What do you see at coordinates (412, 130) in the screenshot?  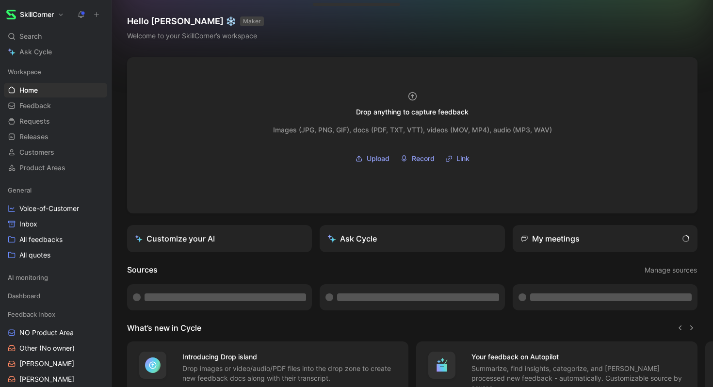 I see `div: Images (JPG, PNG, GIF), docs (PDF, TXT, VTT), videos (MOV, MP4), audio (MP3, WAV)` at bounding box center [412, 130].